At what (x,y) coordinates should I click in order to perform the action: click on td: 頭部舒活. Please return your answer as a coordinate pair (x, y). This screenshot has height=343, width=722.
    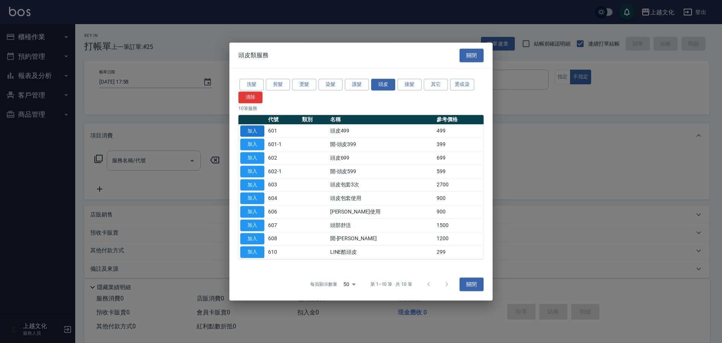
    Looking at the image, I should click on (382, 225).